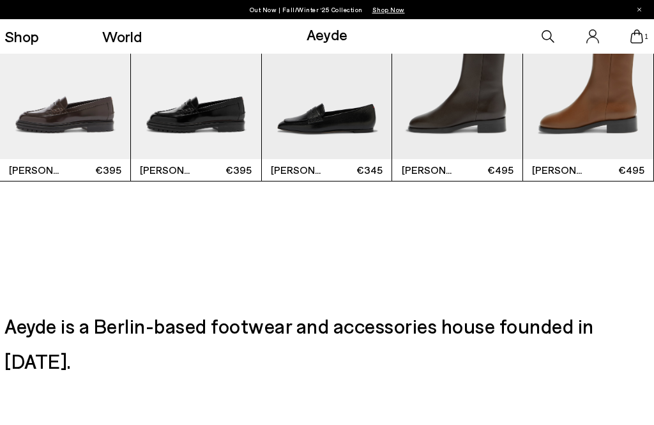 This screenshot has height=425, width=654. I want to click on a: 1, so click(637, 36).